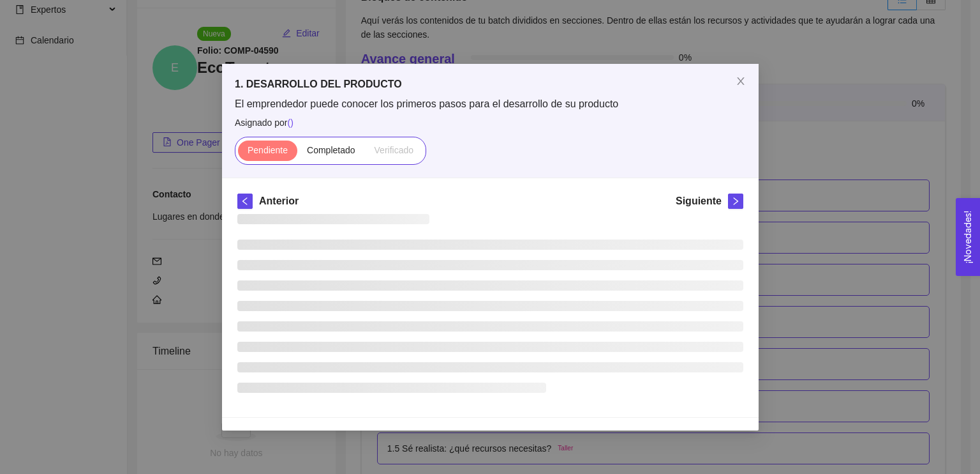 This screenshot has height=474, width=980. Describe the element at coordinates (279, 201) in the screenshot. I see `h5: Anterior` at that location.